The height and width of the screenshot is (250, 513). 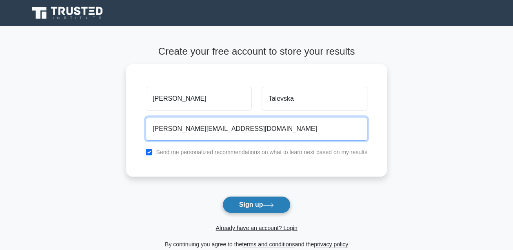 I want to click on input: First name, so click(x=198, y=99).